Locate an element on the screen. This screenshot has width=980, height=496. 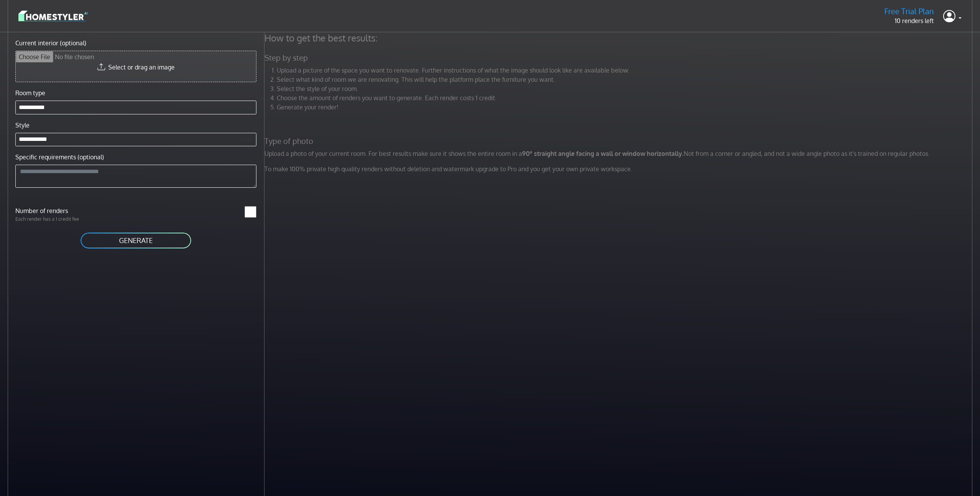
h5: Step by step is located at coordinates (619, 58).